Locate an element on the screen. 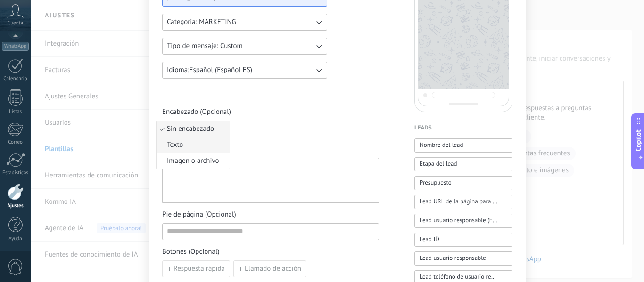 The width and height of the screenshot is (644, 282). span: Categoria: MARKETING is located at coordinates (201, 22).